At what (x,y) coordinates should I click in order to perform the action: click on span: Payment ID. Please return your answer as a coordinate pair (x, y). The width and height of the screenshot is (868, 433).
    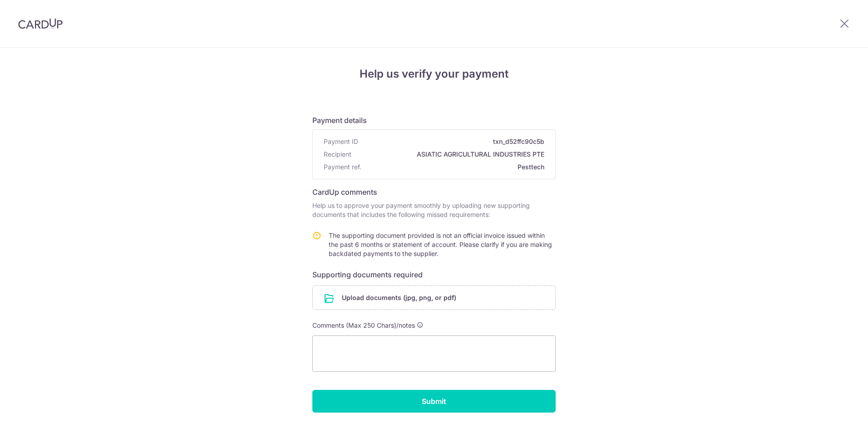
    Looking at the image, I should click on (341, 142).